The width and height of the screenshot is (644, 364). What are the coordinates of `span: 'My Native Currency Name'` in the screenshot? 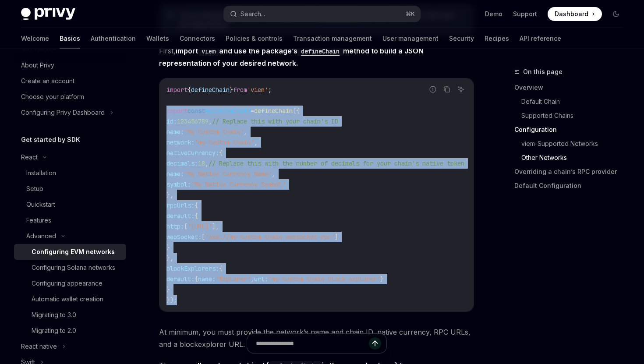 It's located at (228, 174).